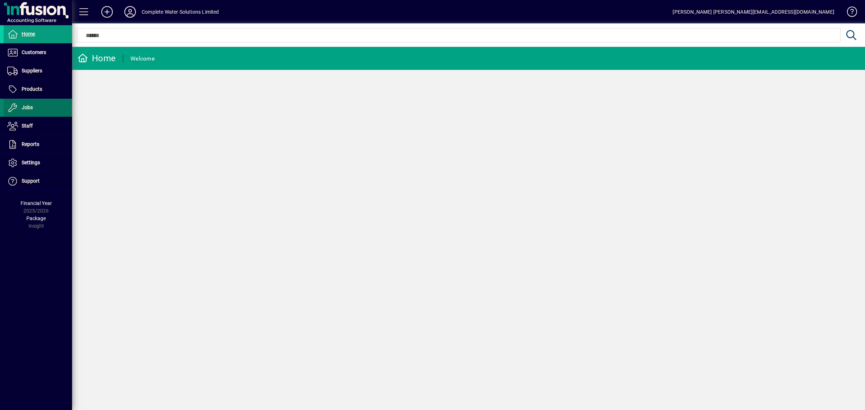 The image size is (865, 410). Describe the element at coordinates (36, 218) in the screenshot. I see `span: Package` at that location.